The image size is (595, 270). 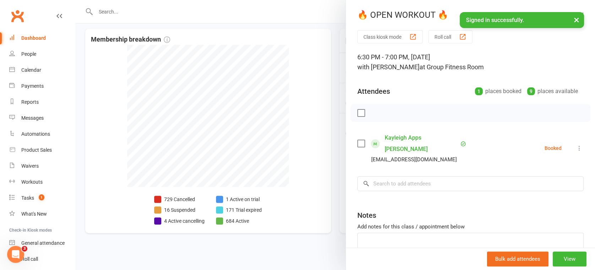 What do you see at coordinates (42, 102) in the screenshot?
I see `a: Reports` at bounding box center [42, 102].